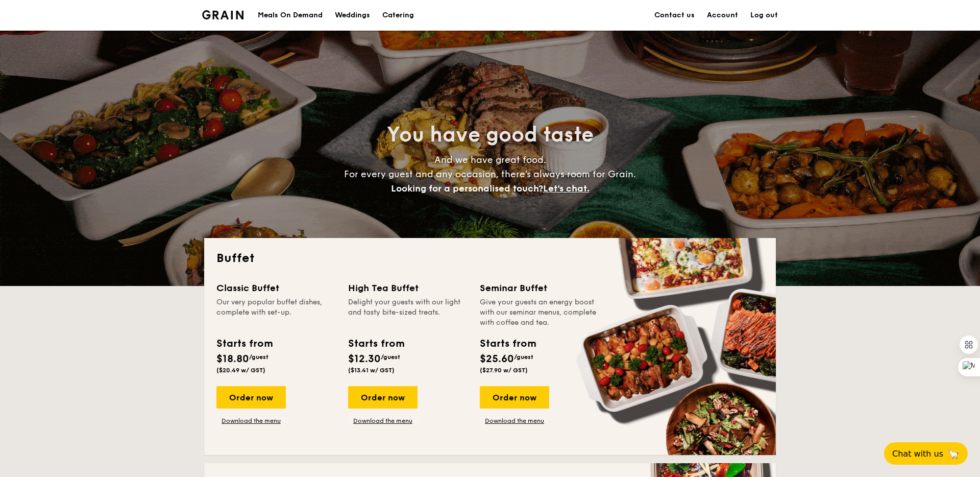 The height and width of the screenshot is (477, 980). What do you see at coordinates (540, 313) in the screenshot?
I see `div: Give your guests an energy boost with our seminar menus, complete with coffee and tea.` at bounding box center [540, 313].